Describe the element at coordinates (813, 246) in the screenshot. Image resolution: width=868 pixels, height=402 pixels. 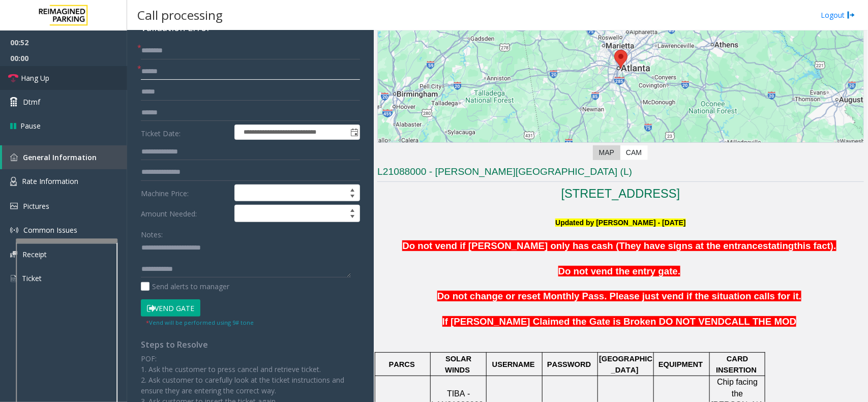
I see `span: this fact` at that location.